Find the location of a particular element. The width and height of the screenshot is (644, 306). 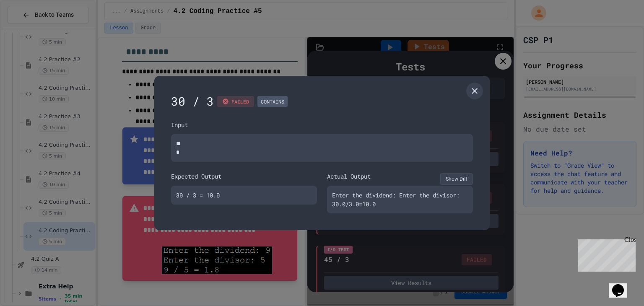

button: Show Diff is located at coordinates (457, 179).